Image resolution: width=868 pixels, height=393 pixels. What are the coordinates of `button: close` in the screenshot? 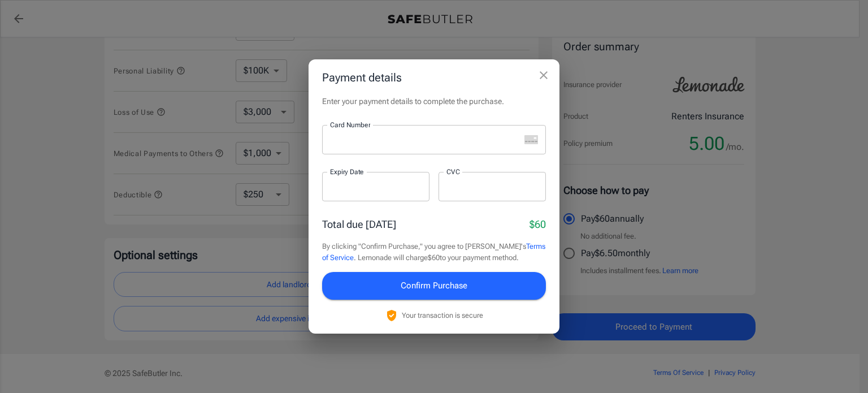 It's located at (543, 75).